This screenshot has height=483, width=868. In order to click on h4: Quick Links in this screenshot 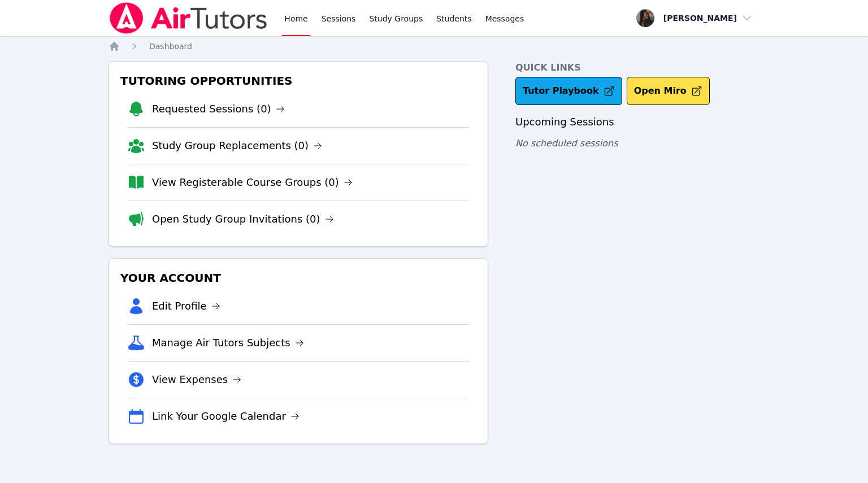, I will do `click(637, 67)`.